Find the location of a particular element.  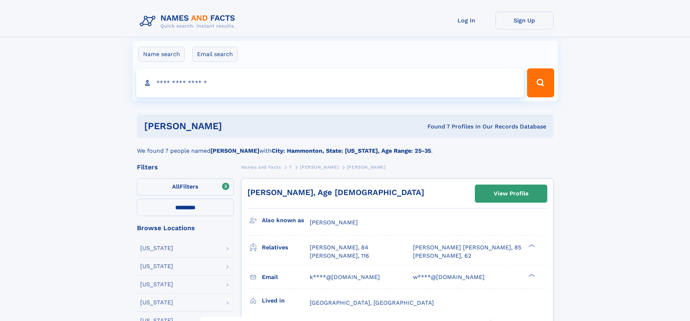

a: Sign Up is located at coordinates (524, 20).